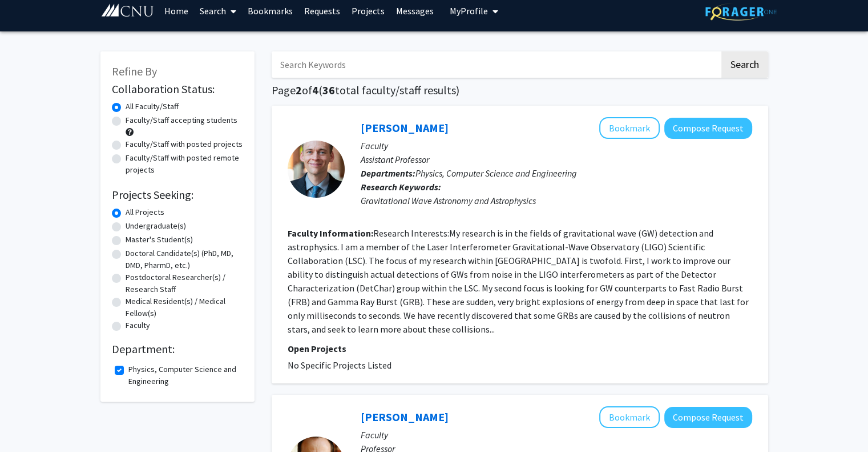 The width and height of the screenshot is (868, 452). Describe the element at coordinates (137, 325) in the screenshot. I see `label: Faculty` at that location.